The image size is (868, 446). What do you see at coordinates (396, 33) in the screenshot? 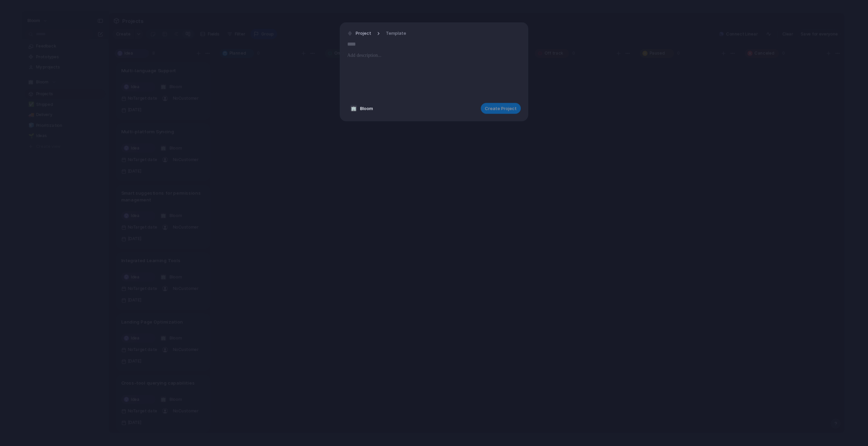
I see `button: Template` at bounding box center [396, 33].